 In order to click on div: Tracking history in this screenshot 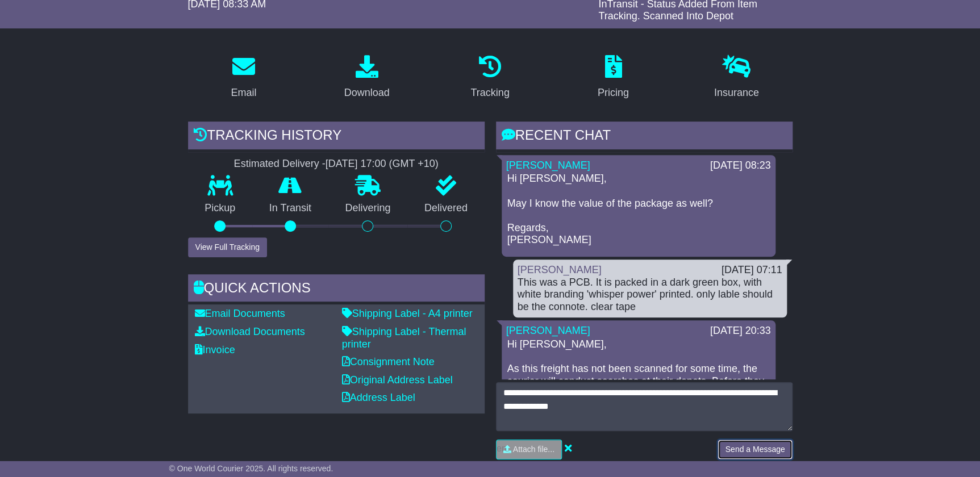, I will do `click(337, 137)`.